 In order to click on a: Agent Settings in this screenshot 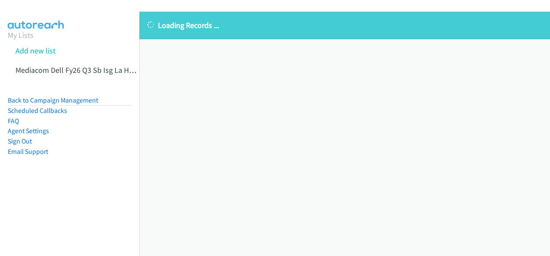, I will do `click(28, 130)`.